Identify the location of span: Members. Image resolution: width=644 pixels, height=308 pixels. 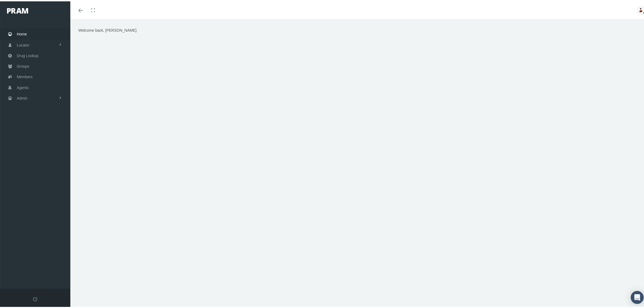
(25, 76).